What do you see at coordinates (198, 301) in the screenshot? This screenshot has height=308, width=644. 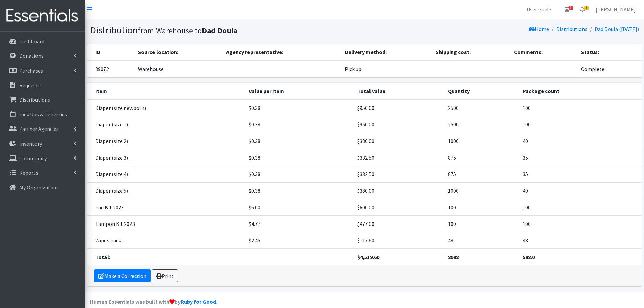 I see `a: Ruby for Good` at bounding box center [198, 301].